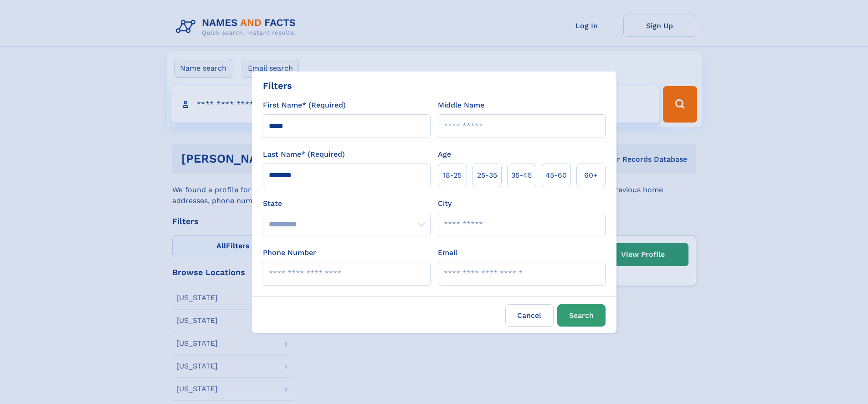  Describe the element at coordinates (591, 175) in the screenshot. I see `span: 60+` at that location.